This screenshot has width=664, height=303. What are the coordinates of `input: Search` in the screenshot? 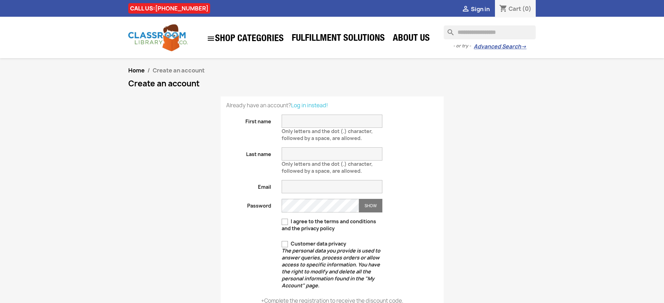 It's located at (489, 32).